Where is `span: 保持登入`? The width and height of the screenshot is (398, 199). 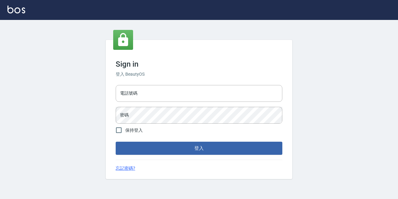
span: 保持登入 is located at coordinates (134, 130).